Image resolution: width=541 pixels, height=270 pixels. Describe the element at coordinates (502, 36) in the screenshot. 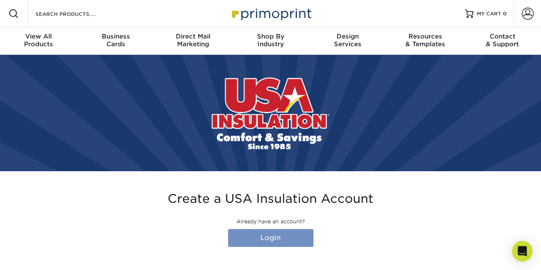

I see `span: Contact` at that location.